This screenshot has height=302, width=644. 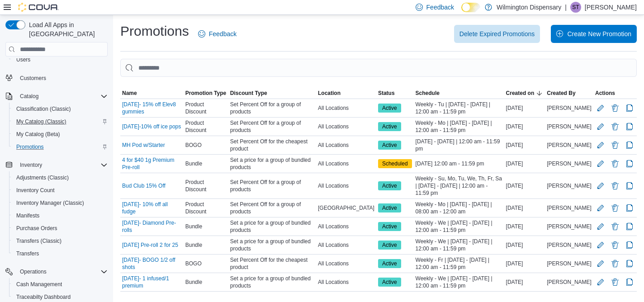 What do you see at coordinates (60, 60) in the screenshot?
I see `button: Users` at bounding box center [60, 60].